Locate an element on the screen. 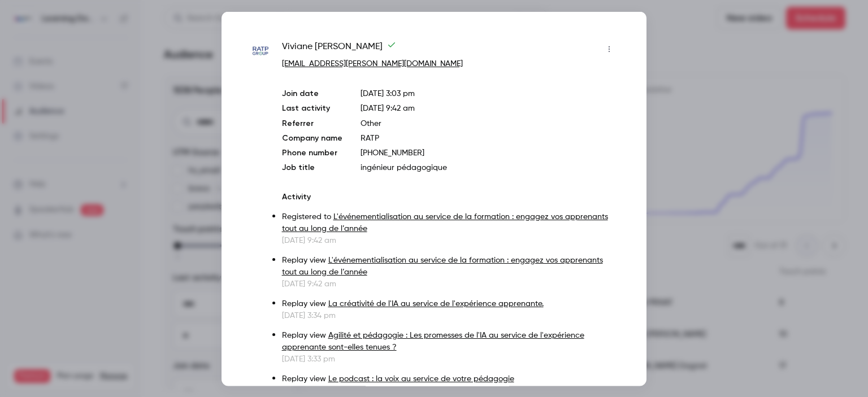 Image resolution: width=868 pixels, height=397 pixels. p: Company name is located at coordinates (312, 138).